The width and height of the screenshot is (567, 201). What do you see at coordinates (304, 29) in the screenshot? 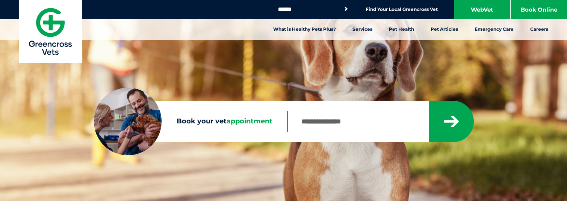
I see `a: What is Healthy Pets Plus?` at bounding box center [304, 29].